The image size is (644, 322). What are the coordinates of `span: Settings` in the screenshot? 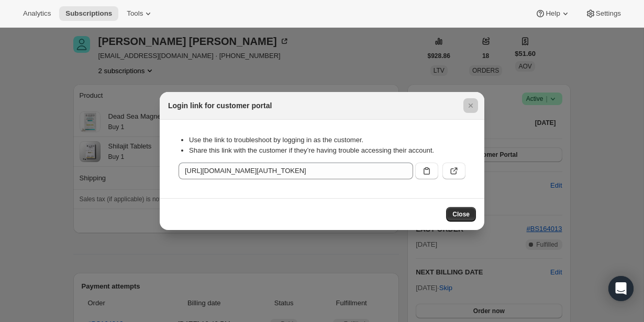 It's located at (608, 13).